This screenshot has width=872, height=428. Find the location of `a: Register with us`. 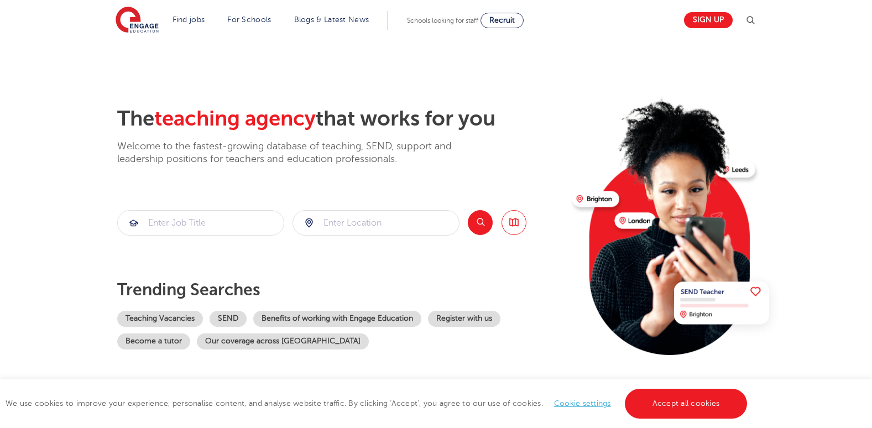

a: Register with us is located at coordinates (464, 318).